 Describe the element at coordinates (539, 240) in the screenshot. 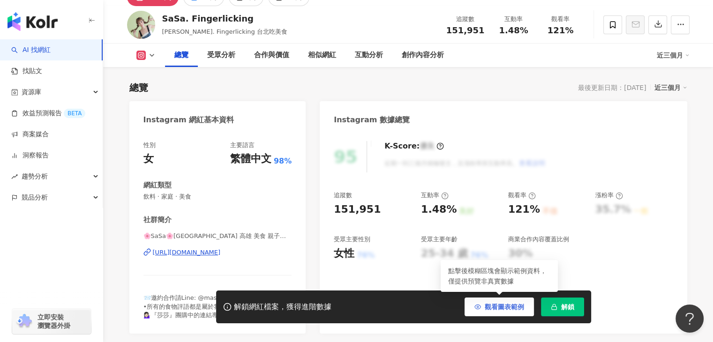

I see `div: 商業合作內容覆蓋比例` at that location.